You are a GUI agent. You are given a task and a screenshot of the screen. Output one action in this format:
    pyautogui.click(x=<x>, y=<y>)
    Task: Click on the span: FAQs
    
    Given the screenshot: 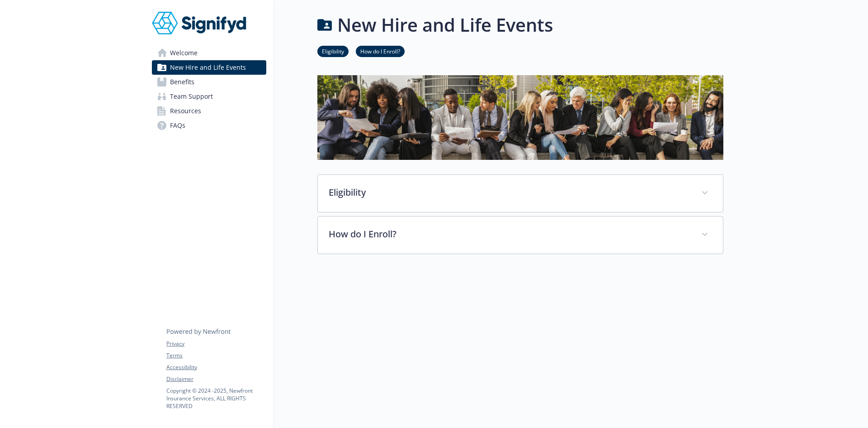 What is the action you would take?
    pyautogui.click(x=178, y=125)
    